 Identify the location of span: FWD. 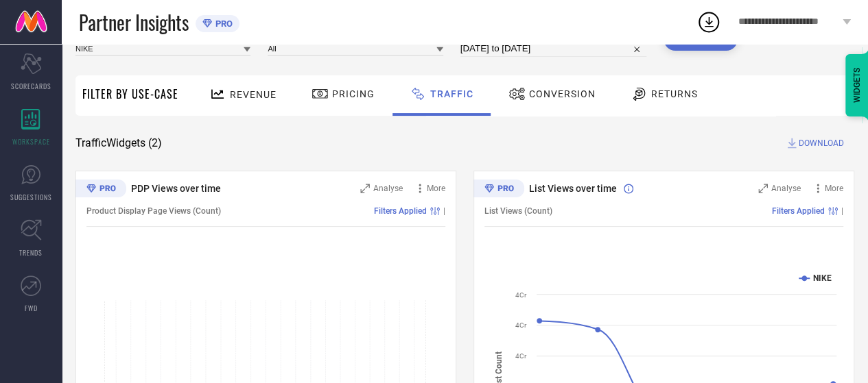
(31, 308).